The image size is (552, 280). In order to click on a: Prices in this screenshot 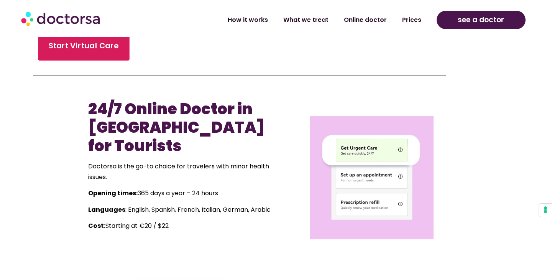, I will do `click(412, 20)`.